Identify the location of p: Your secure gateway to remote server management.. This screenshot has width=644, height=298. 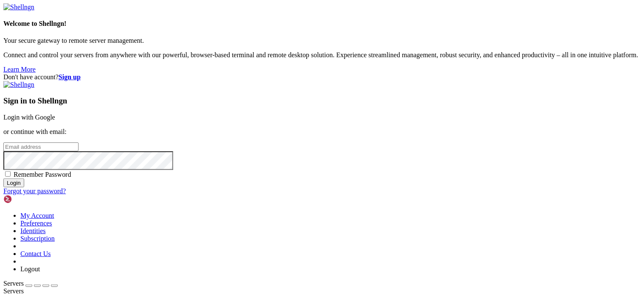
(322, 41).